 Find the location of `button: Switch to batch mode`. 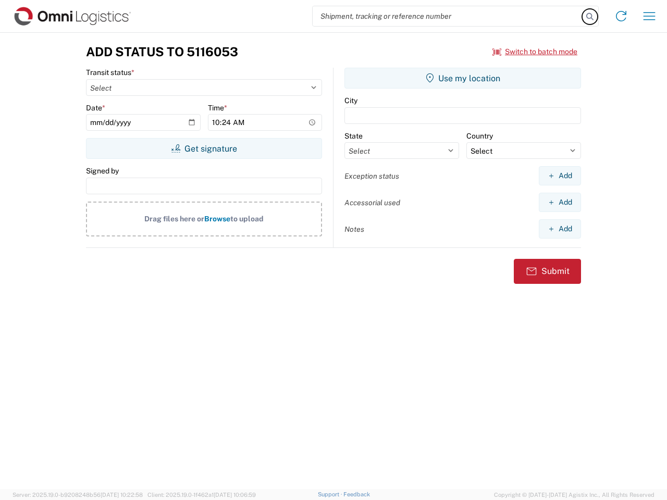

button: Switch to batch mode is located at coordinates (534, 52).